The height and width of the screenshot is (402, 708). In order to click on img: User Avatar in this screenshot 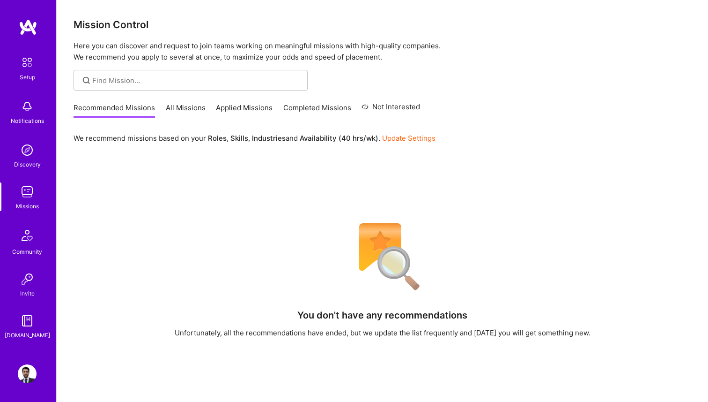, I will do `click(27, 373)`.